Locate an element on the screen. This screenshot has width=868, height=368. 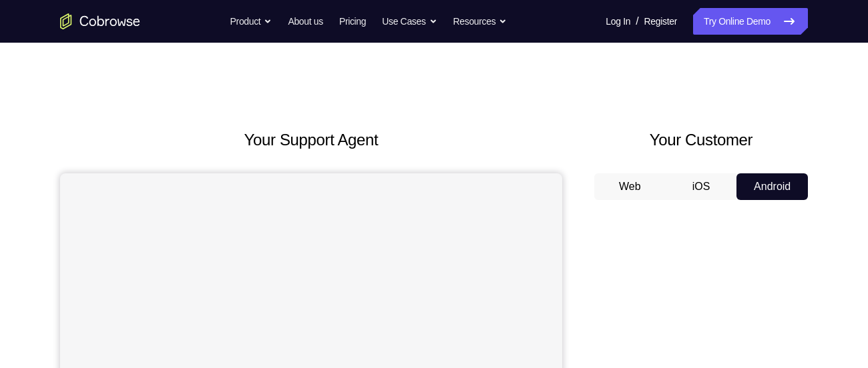
a: Pricing is located at coordinates (353, 21).